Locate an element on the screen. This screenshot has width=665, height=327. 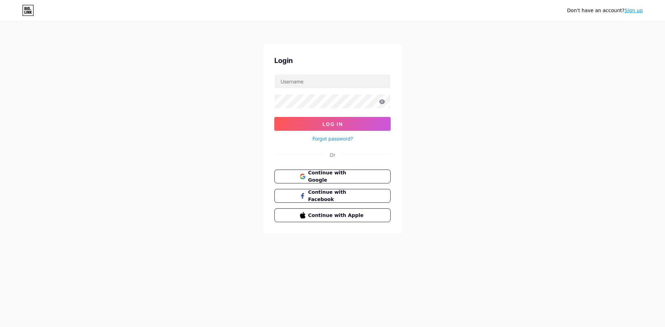
a: Continue with Facebook is located at coordinates (333, 196).